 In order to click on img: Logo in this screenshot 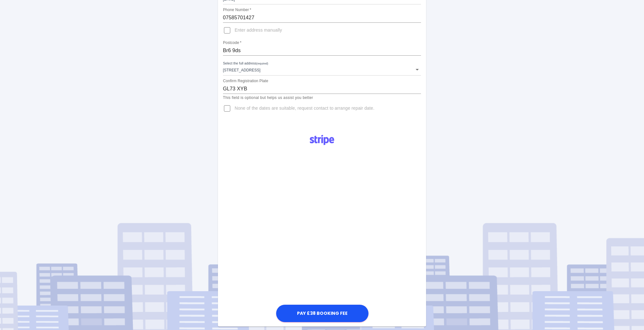, I will do `click(322, 140)`.